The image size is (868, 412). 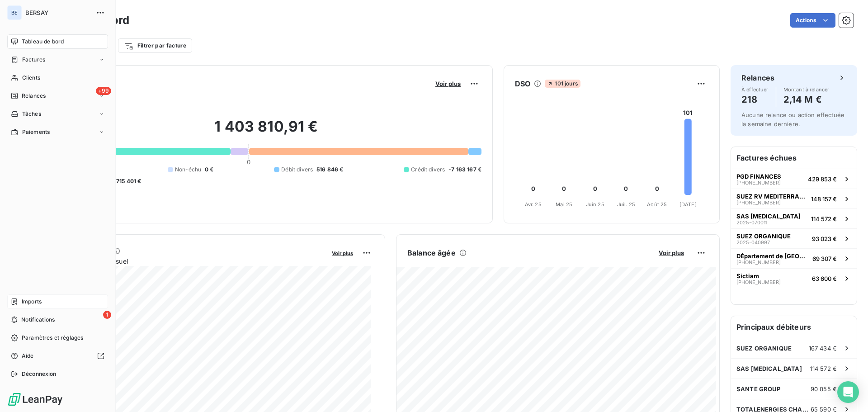 I want to click on h6: Factures échues, so click(x=794, y=158).